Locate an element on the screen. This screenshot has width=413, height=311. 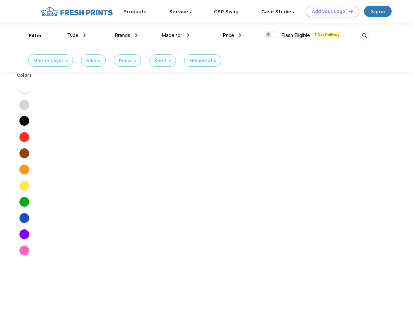
a: Products is located at coordinates (135, 12).